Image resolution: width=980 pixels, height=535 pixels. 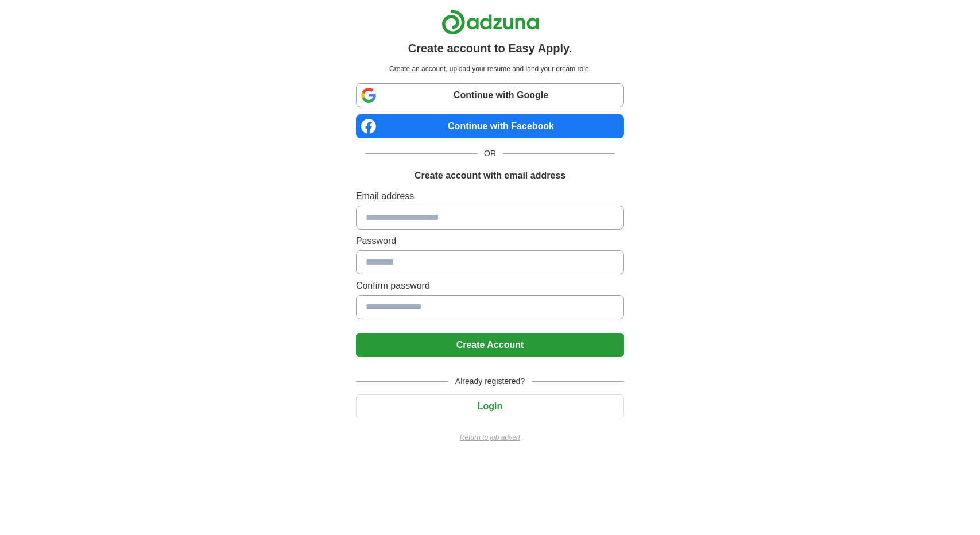 What do you see at coordinates (489, 241) in the screenshot?
I see `label: Password` at bounding box center [489, 241].